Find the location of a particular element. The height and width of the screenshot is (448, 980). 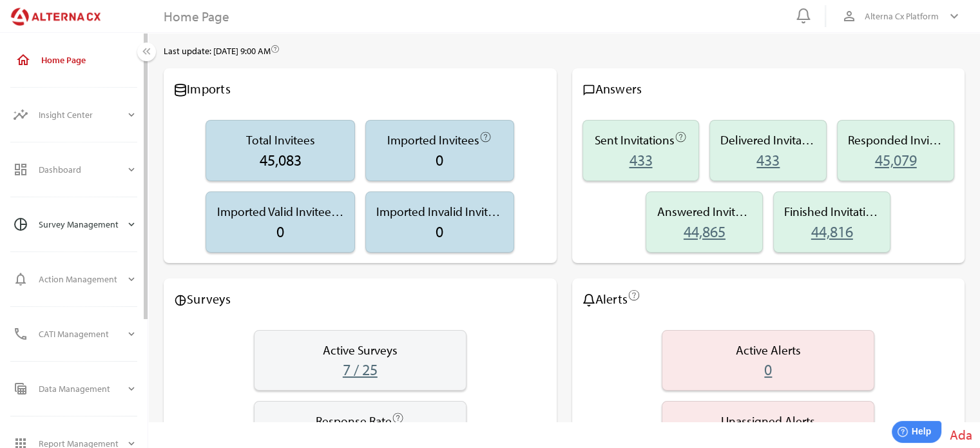

i: insights is located at coordinates (21, 114).